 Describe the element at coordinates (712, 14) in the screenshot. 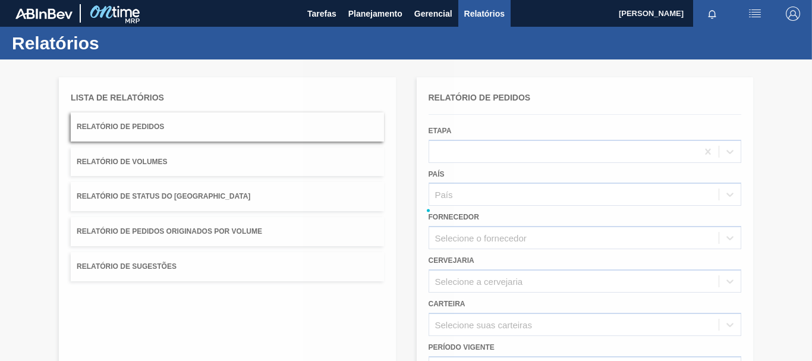

I see `button: Notificações` at that location.